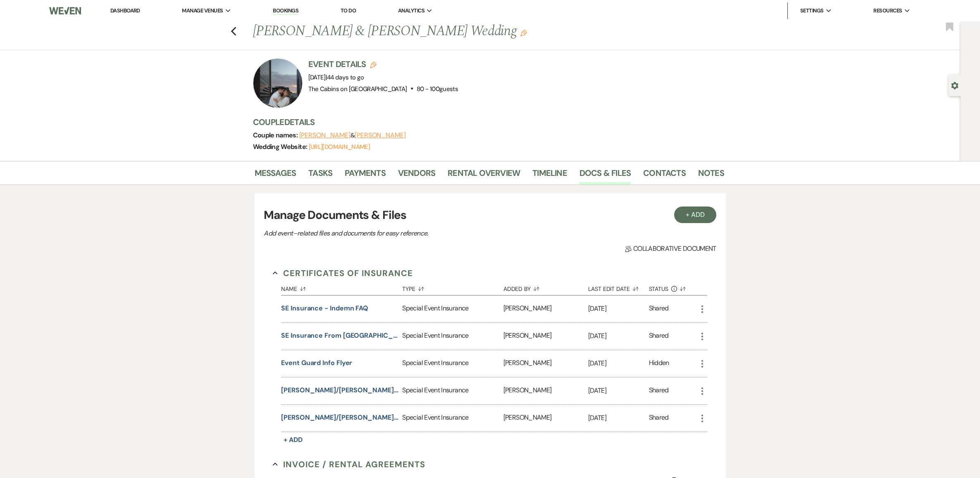  What do you see at coordinates (125, 10) in the screenshot?
I see `a: Dashboard` at bounding box center [125, 10].